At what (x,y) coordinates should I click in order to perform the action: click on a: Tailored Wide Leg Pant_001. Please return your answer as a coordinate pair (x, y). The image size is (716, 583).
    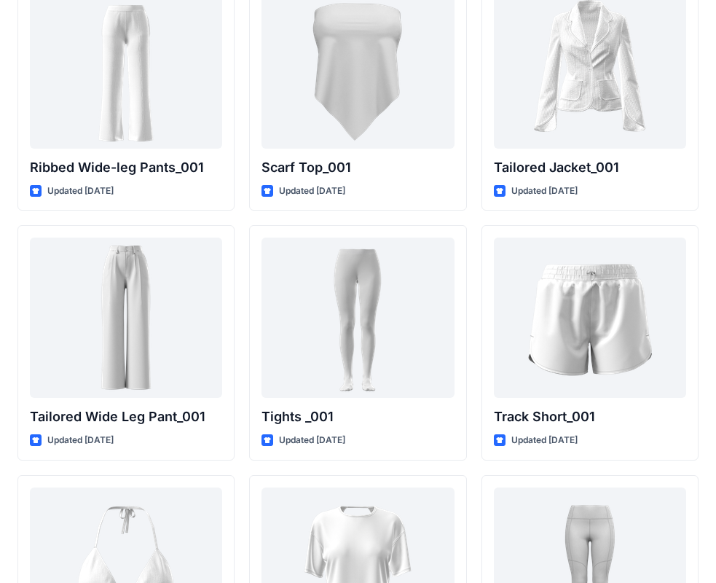
    Looking at the image, I should click on (126, 318).